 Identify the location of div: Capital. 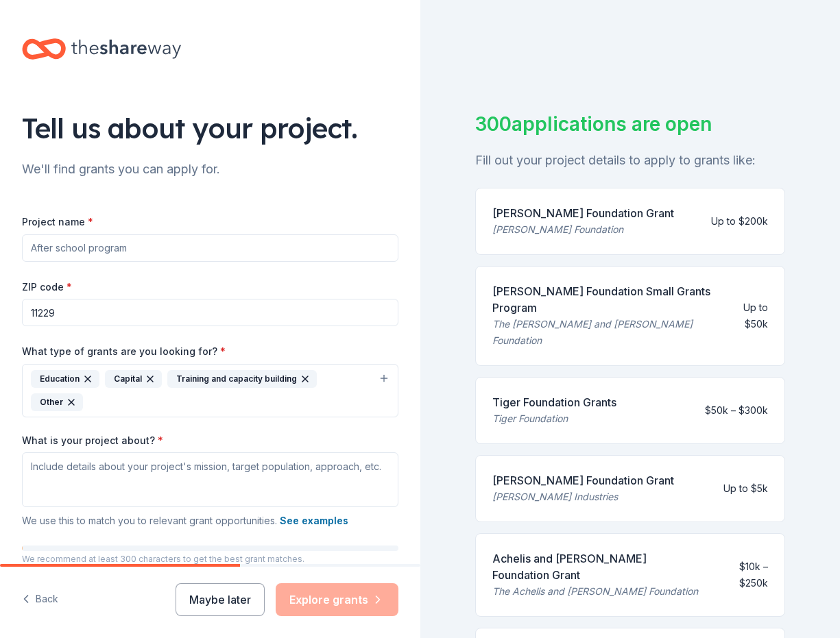
(133, 379).